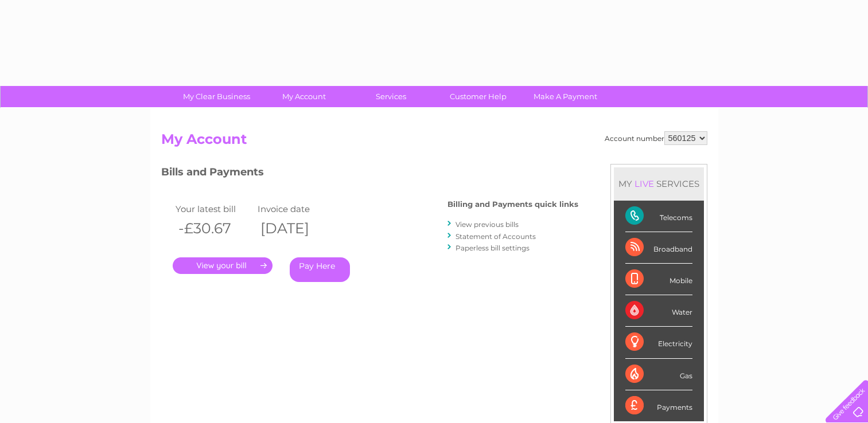  Describe the element at coordinates (214, 208) in the screenshot. I see `td: Your latest bill` at that location.